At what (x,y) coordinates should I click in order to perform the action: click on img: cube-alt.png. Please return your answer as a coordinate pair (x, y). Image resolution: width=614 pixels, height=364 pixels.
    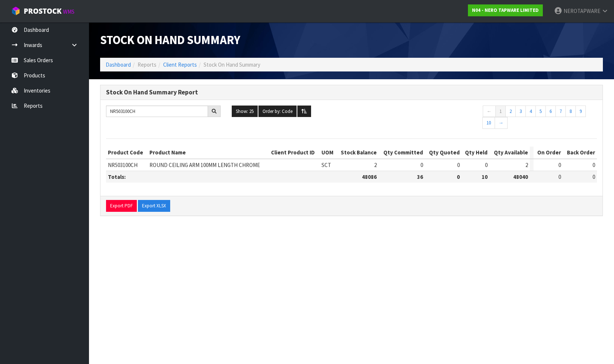
    Looking at the image, I should click on (16, 11).